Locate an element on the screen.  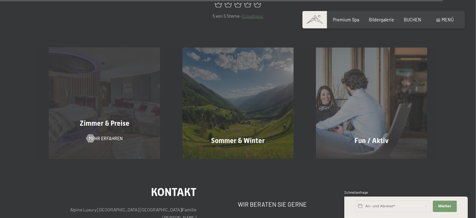
span: Wir beraten Sie gerne is located at coordinates (273, 204).